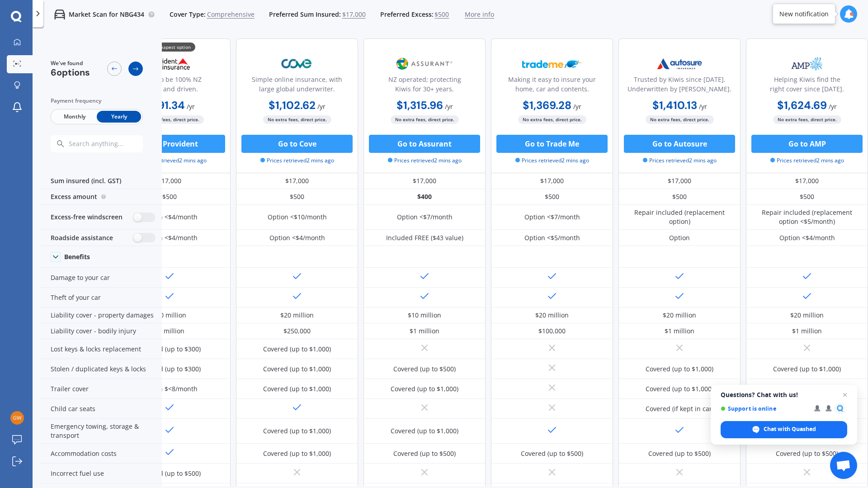 The width and height of the screenshot is (868, 488). Describe the element at coordinates (297, 86) in the screenshot. I see `div: Simple online insurance, with large global underwriter.` at that location.